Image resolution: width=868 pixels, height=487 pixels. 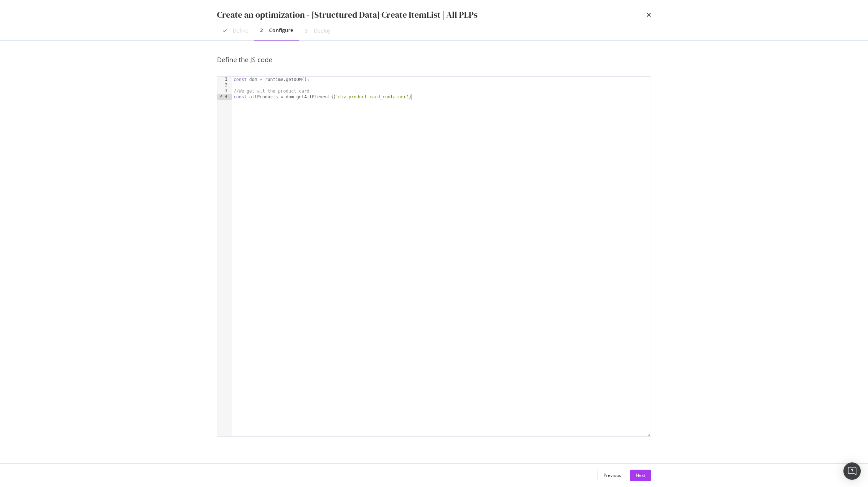 What do you see at coordinates (640, 475) in the screenshot?
I see `button: Next` at bounding box center [640, 475].